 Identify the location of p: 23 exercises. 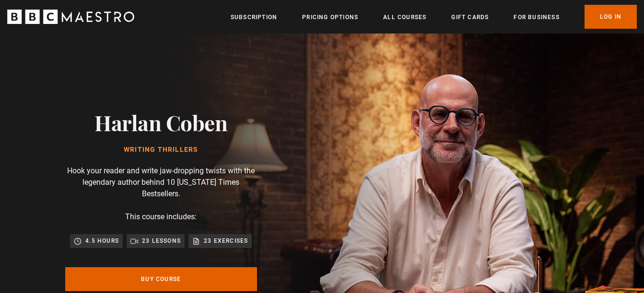
(226, 241).